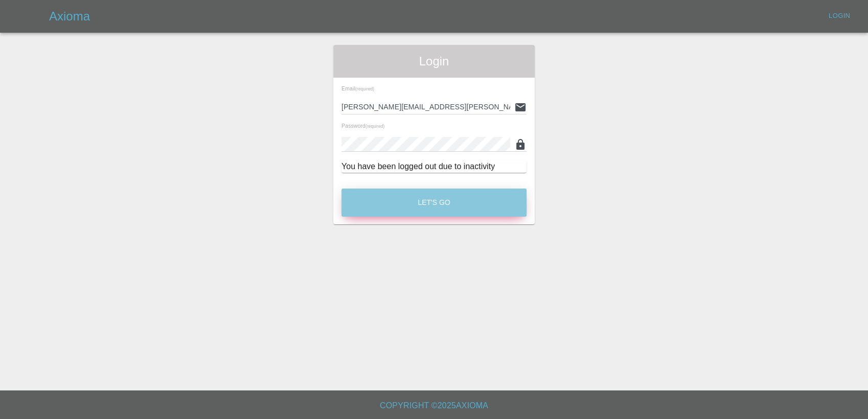 Image resolution: width=868 pixels, height=419 pixels. What do you see at coordinates (840, 16) in the screenshot?
I see `a: Login` at bounding box center [840, 16].